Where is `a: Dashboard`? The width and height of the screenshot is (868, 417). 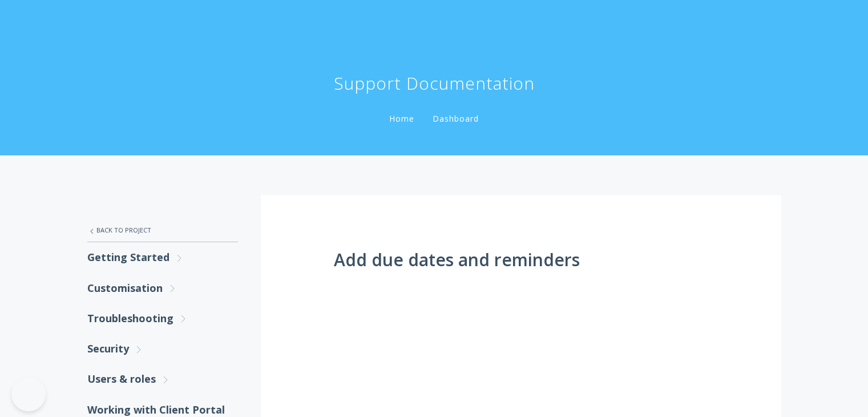 a: Dashboard is located at coordinates (455, 118).